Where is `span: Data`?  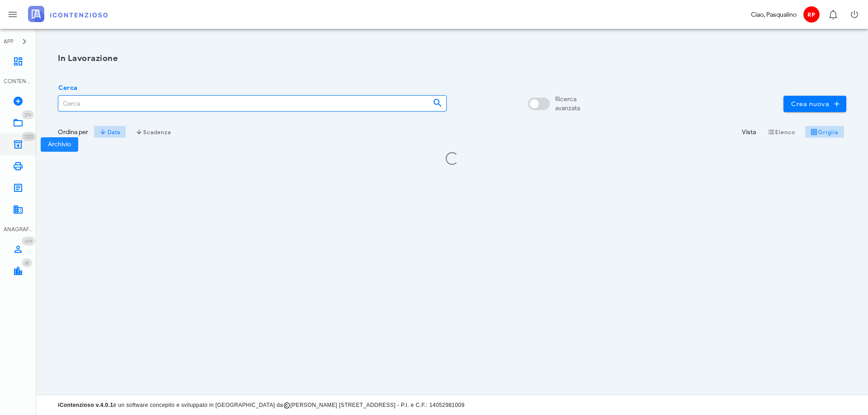
span: Data is located at coordinates (109, 132).